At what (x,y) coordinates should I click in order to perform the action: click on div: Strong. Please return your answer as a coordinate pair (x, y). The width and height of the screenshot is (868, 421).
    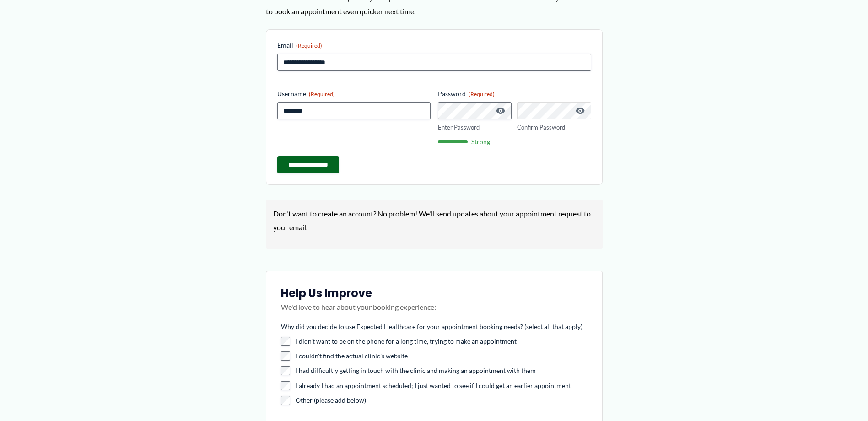
    Looking at the image, I should click on (514, 142).